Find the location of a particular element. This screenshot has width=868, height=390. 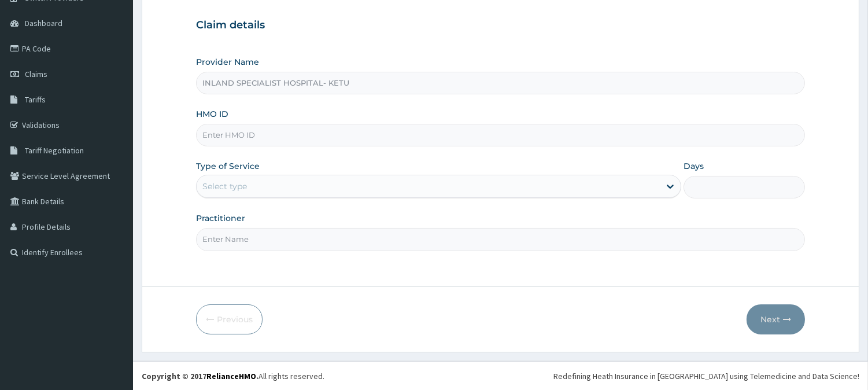

span: Tariff Negotiation is located at coordinates (54, 151).